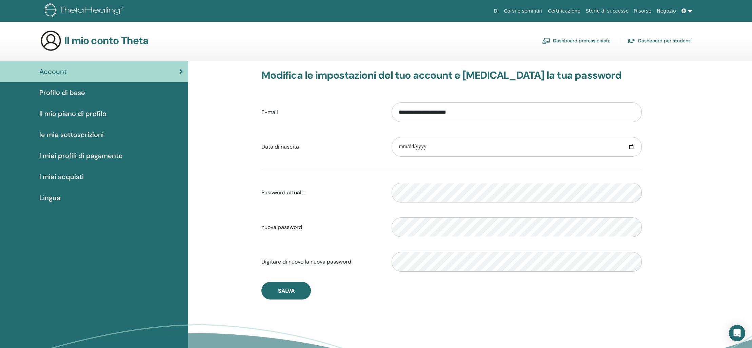 The width and height of the screenshot is (752, 348). What do you see at coordinates (72, 135) in the screenshot?
I see `span: le mie sottoscrizioni` at bounding box center [72, 135].